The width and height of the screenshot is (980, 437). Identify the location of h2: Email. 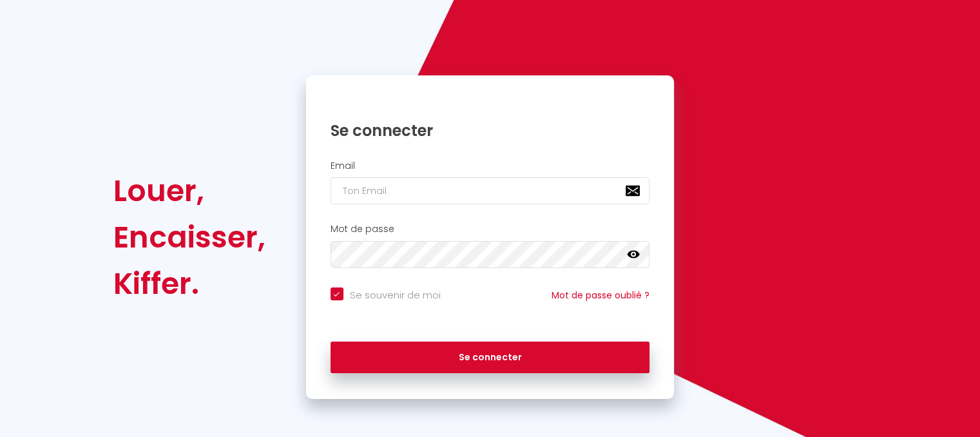
(490, 165).